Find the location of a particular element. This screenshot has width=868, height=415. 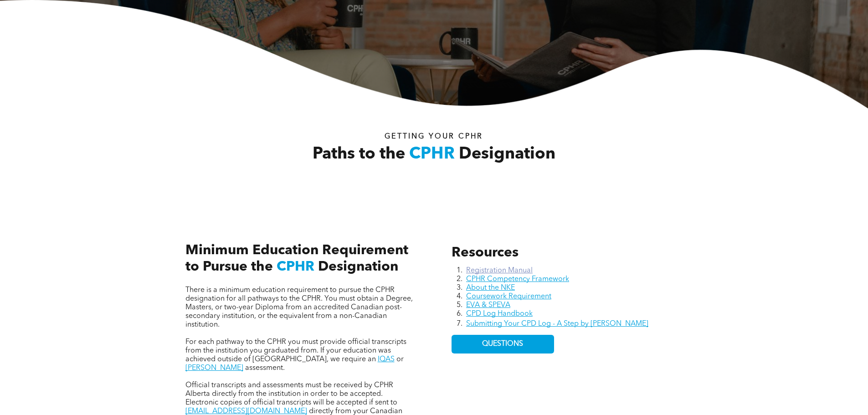

a: CPHR Competency Framework is located at coordinates (517, 280).